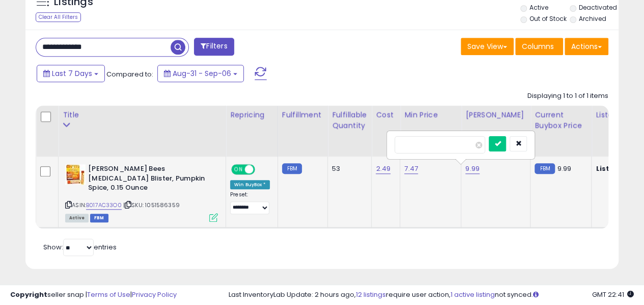 The image size is (644, 305). I want to click on div: seller snap | |, so click(93, 295).